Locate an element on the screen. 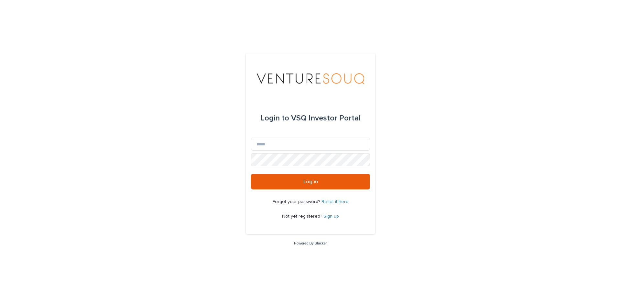 This screenshot has height=306, width=621. a: Powered By Stacker is located at coordinates (310, 243).